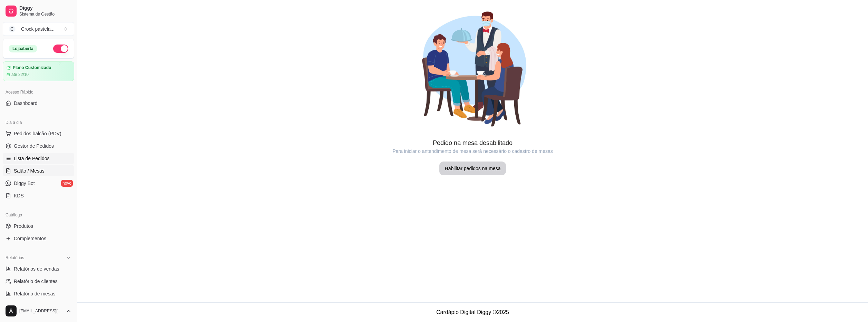  I want to click on button: Select a team, so click(38, 29).